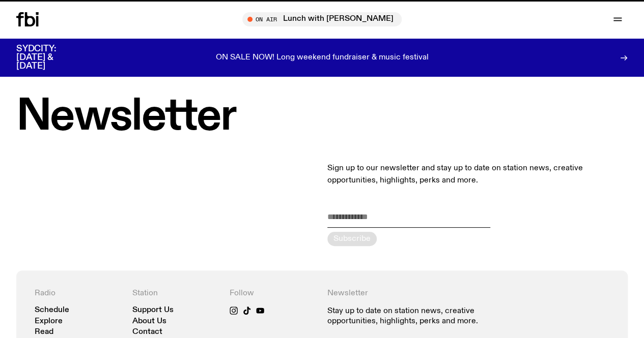 The height and width of the screenshot is (338, 644). I want to click on a: Explore, so click(48, 322).